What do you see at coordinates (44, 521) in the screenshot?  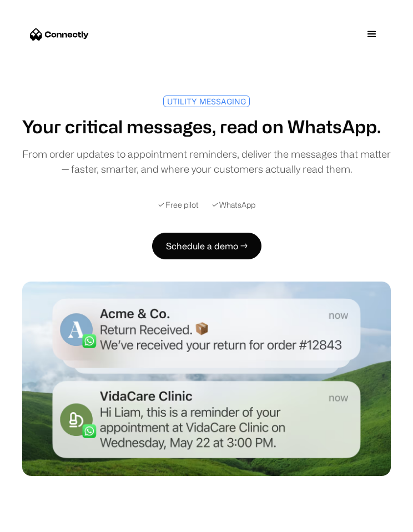 I see `ul: Language list` at bounding box center [44, 521].